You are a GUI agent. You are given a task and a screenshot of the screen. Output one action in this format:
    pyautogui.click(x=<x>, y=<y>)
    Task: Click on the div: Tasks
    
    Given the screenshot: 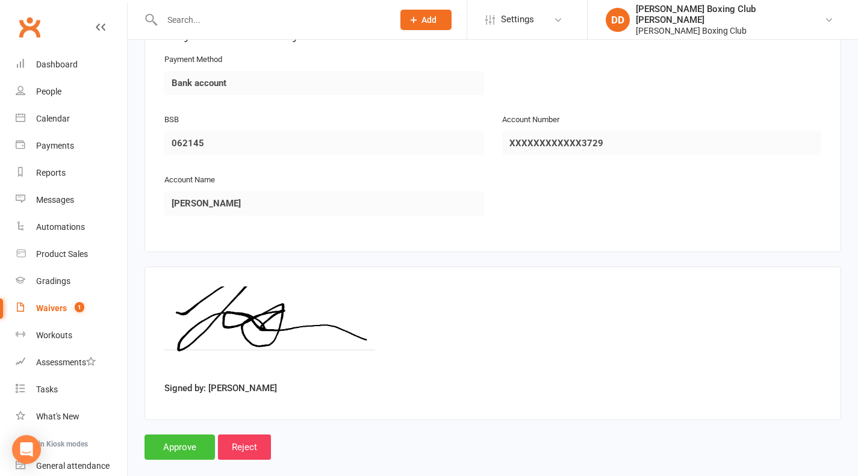 What is the action you would take?
    pyautogui.click(x=47, y=389)
    